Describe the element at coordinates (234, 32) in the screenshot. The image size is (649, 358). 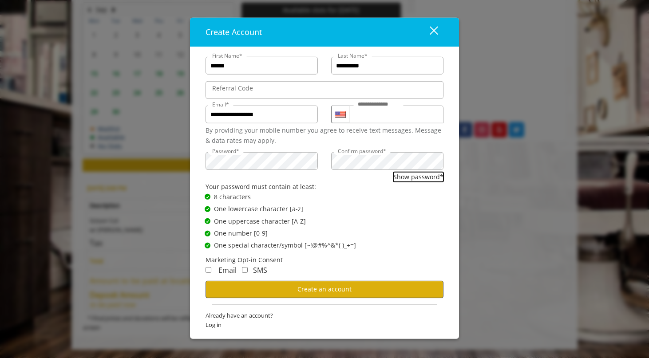
I see `span: Create Account` at that location.